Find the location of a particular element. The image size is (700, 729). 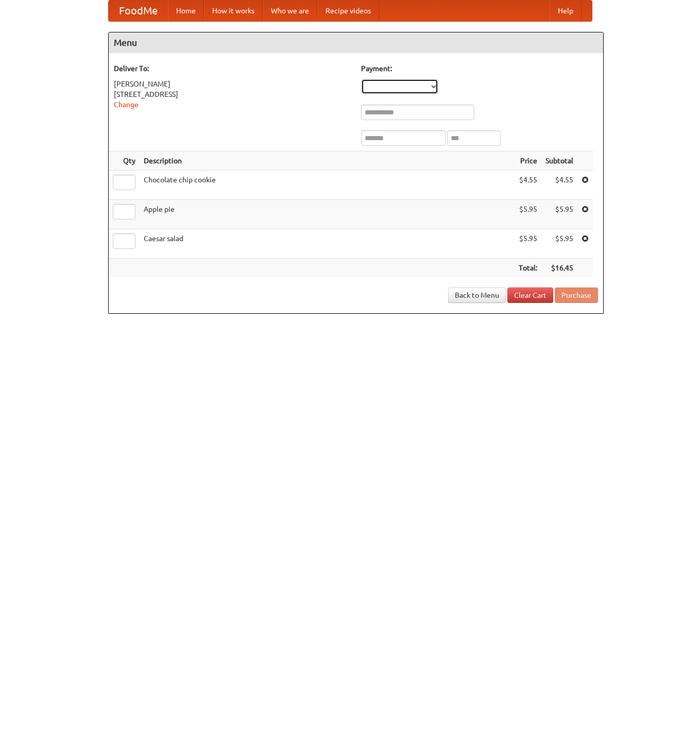

a: FoodMe is located at coordinates (138, 11).